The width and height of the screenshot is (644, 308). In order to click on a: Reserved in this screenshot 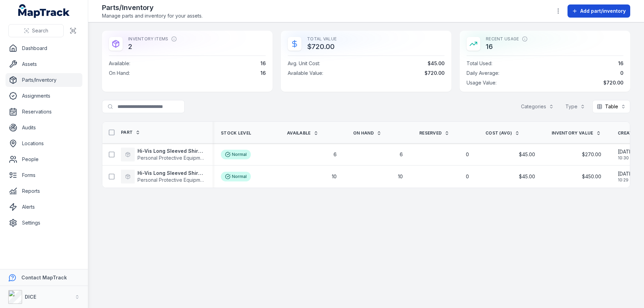, I will do `click(434, 133)`.